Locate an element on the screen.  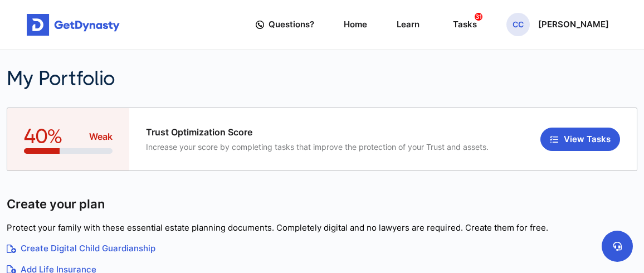
span: Create your plan is located at coordinates (56, 204).